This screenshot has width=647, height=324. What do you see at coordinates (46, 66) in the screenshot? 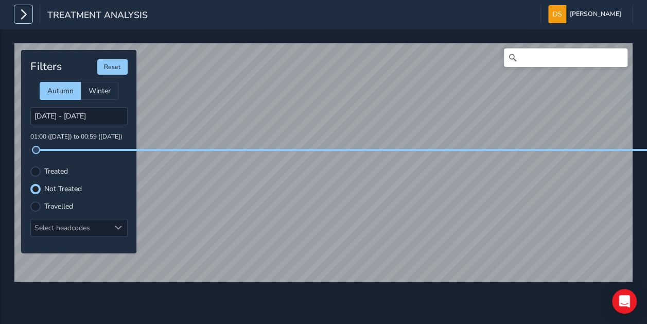
I see `h4: Filters` at bounding box center [46, 66].